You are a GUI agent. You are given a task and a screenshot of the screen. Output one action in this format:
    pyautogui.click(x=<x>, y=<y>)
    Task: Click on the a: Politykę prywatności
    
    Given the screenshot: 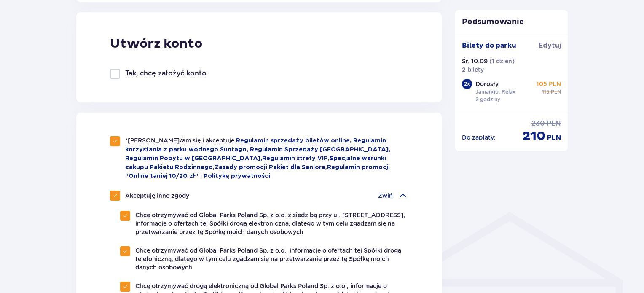 What is the action you would take?
    pyautogui.click(x=237, y=176)
    